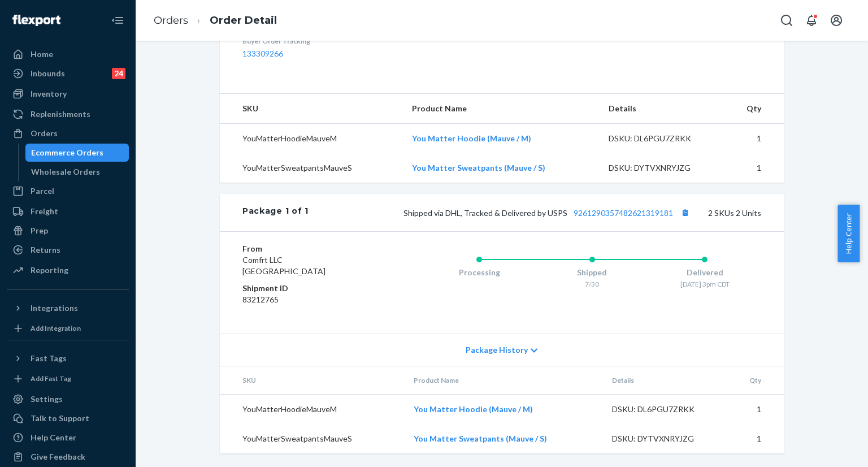 The width and height of the screenshot is (868, 467). What do you see at coordinates (41, 54) in the screenshot?
I see `div: Home` at bounding box center [41, 54].